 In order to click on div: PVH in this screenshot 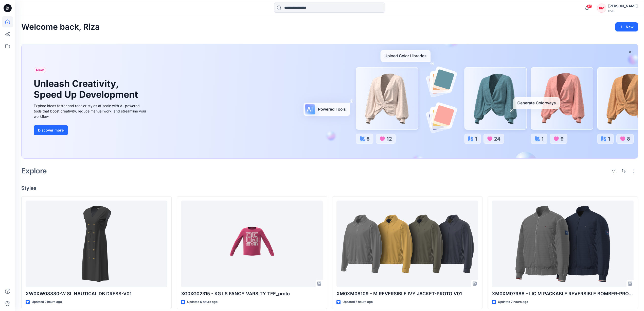, I will do `click(623, 11)`.